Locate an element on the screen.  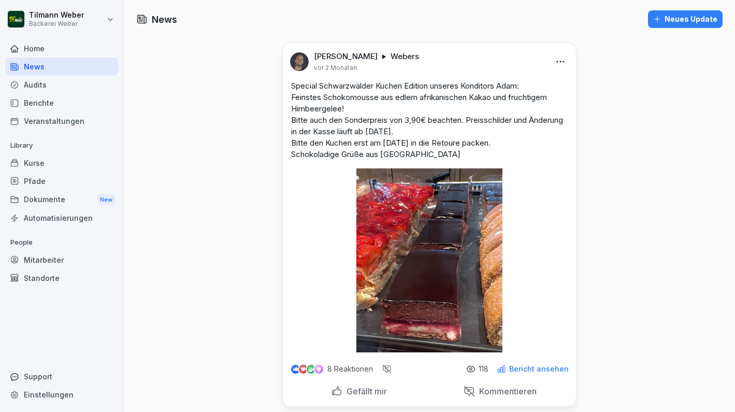
p: People is located at coordinates (62, 242).